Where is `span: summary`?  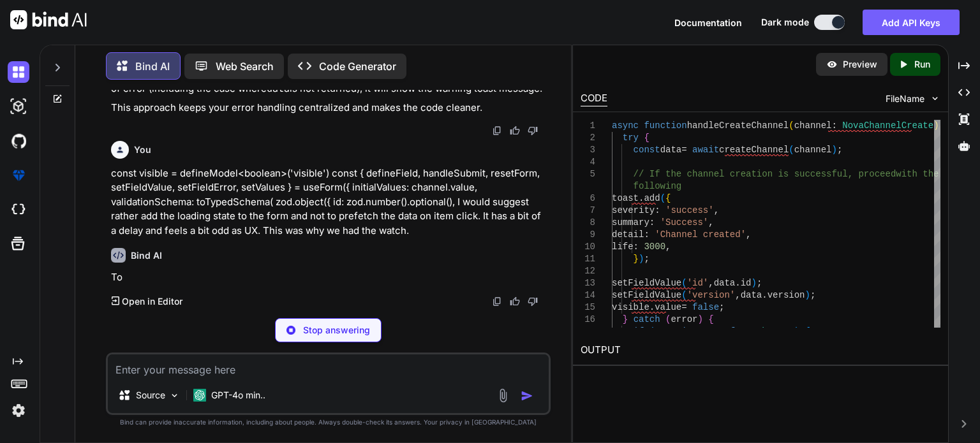 span: summary is located at coordinates (631, 223).